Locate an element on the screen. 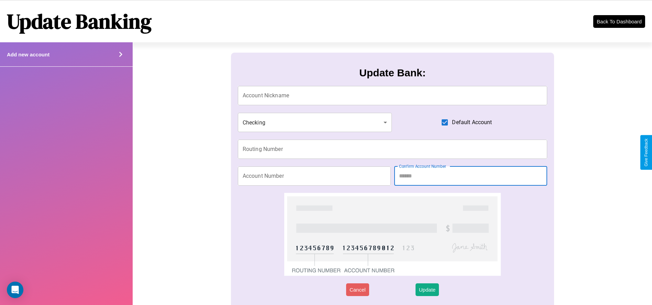  button: Update is located at coordinates (427, 290).